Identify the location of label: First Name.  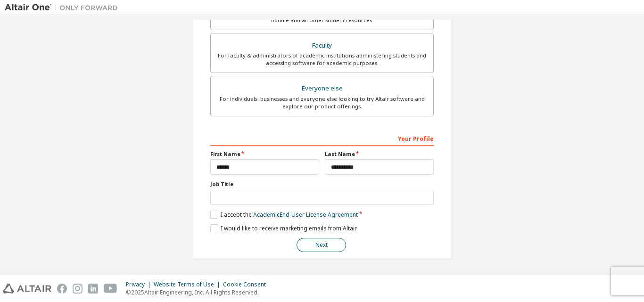
(264, 154).